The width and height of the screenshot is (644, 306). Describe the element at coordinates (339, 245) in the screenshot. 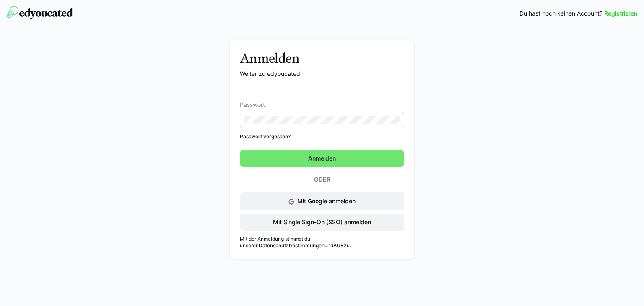

I see `a: AGB` at that location.